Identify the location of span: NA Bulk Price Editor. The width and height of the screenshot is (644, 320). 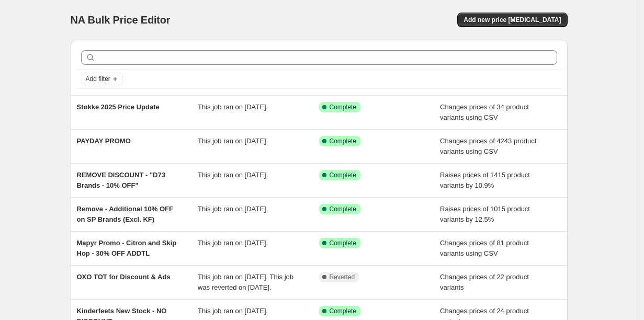
(120, 20).